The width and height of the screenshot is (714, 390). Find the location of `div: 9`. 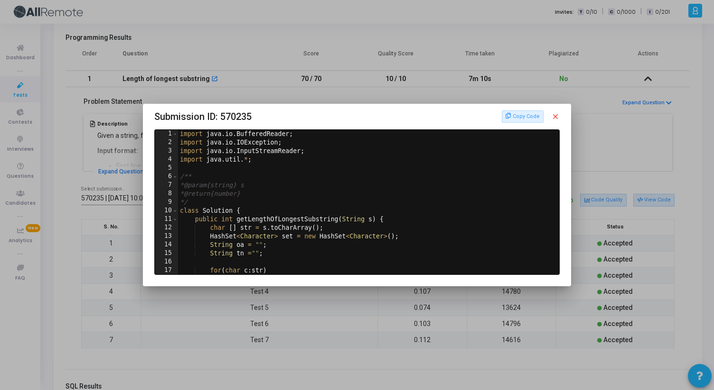

div: 9 is located at coordinates (166, 203).